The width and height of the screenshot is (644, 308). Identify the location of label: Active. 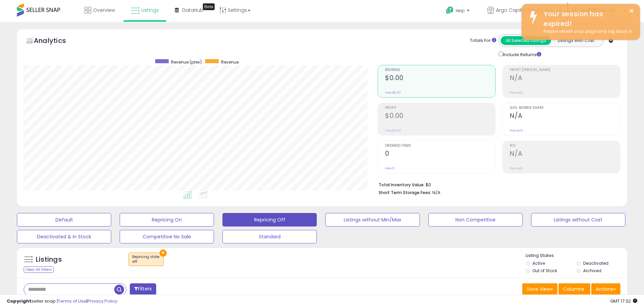
(539, 263).